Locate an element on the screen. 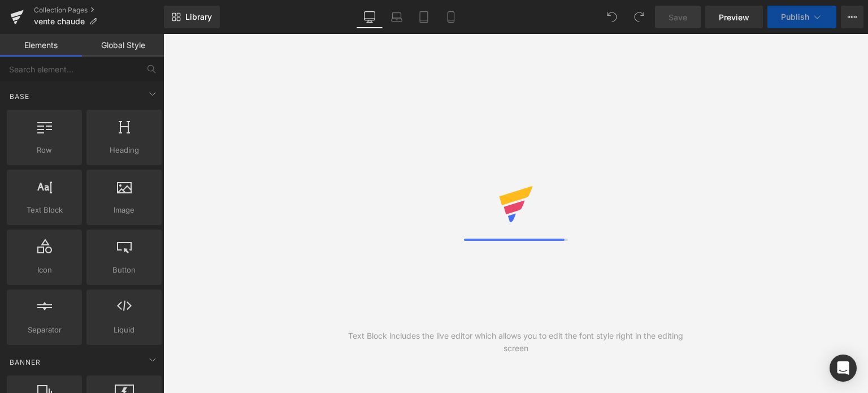 The height and width of the screenshot is (393, 868). a: Global Style is located at coordinates (122, 45).